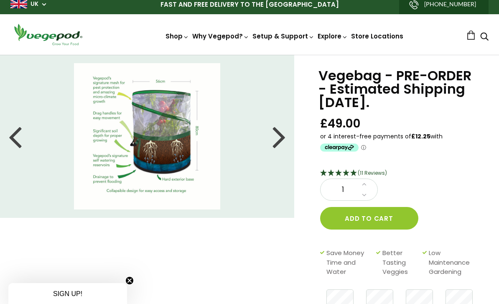  I want to click on span: Better Tasting Veggies, so click(401, 263).